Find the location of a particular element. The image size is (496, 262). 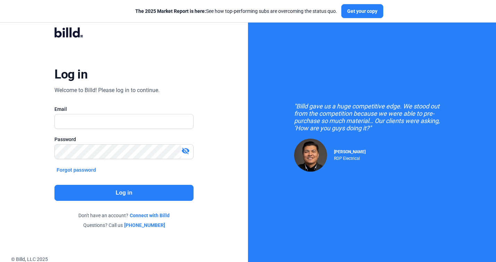

div: Questions? Call us is located at coordinates (124, 225).